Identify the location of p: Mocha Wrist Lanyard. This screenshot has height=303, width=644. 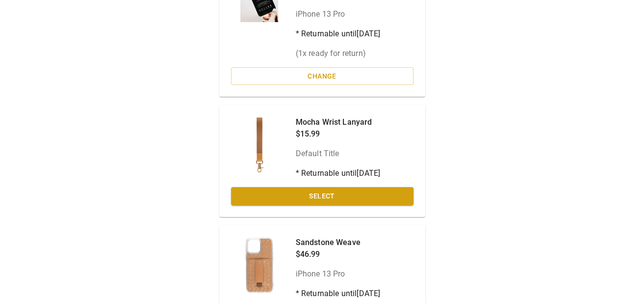
(338, 122).